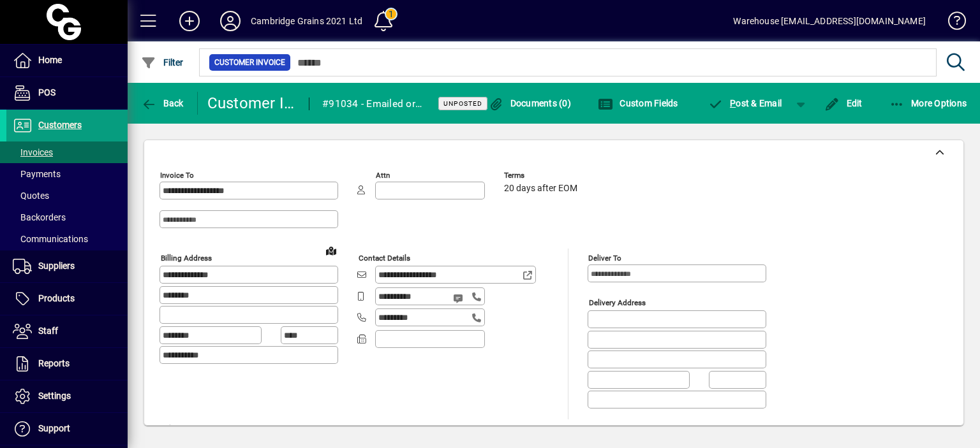 The image size is (980, 448). Describe the element at coordinates (529, 103) in the screenshot. I see `span: Documents (0)` at that location.